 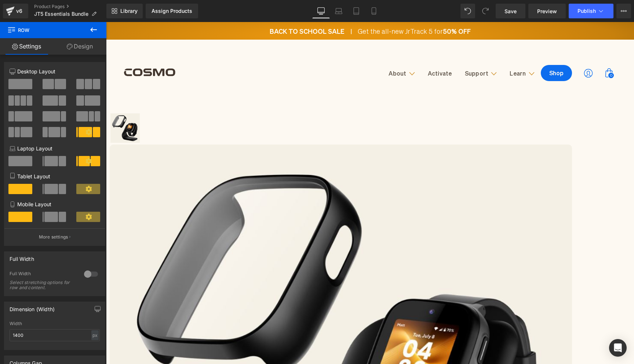 I want to click on a: Product Pages, so click(x=70, y=7).